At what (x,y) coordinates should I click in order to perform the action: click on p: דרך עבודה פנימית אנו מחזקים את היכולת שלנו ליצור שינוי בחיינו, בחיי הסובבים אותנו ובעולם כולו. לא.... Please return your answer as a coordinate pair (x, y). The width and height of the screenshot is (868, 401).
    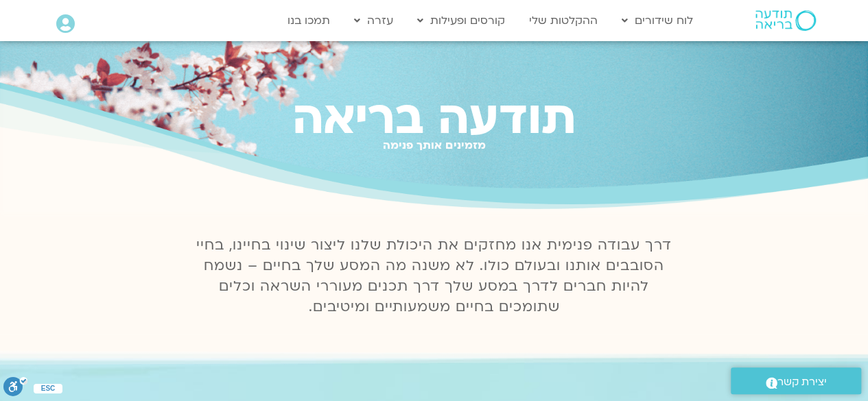
    Looking at the image, I should click on (434, 276).